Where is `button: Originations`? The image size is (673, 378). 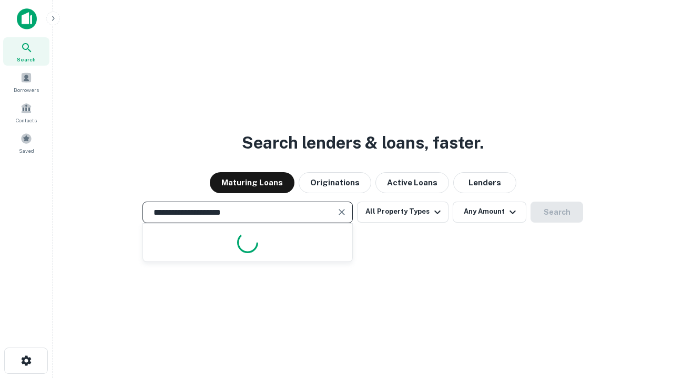
button: Originations is located at coordinates (335, 183).